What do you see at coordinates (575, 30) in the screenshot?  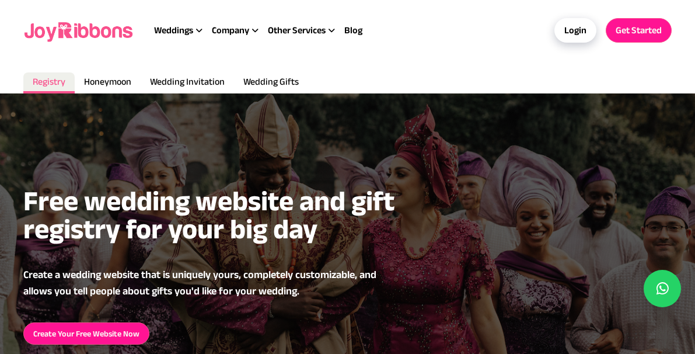 I see `div: Login` at bounding box center [575, 30].